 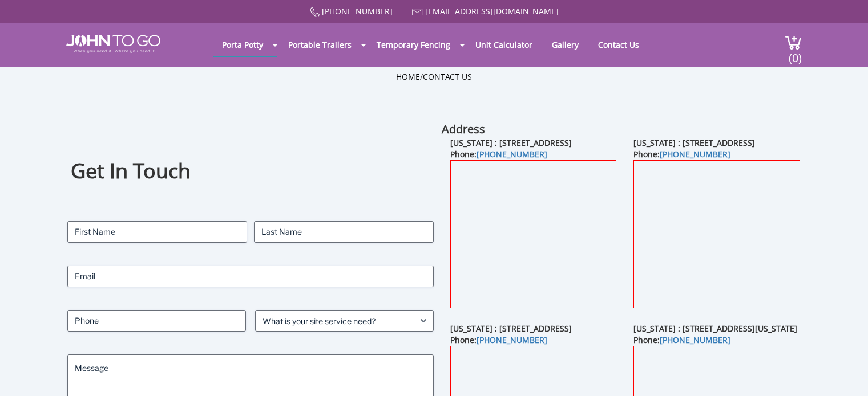 I want to click on img: JOHN to go, so click(x=113, y=44).